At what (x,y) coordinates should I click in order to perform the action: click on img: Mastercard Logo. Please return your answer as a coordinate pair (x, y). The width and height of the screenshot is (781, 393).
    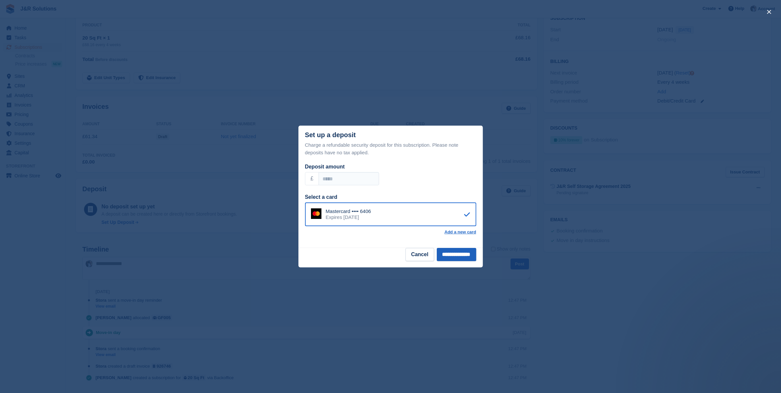
    Looking at the image, I should click on (316, 213).